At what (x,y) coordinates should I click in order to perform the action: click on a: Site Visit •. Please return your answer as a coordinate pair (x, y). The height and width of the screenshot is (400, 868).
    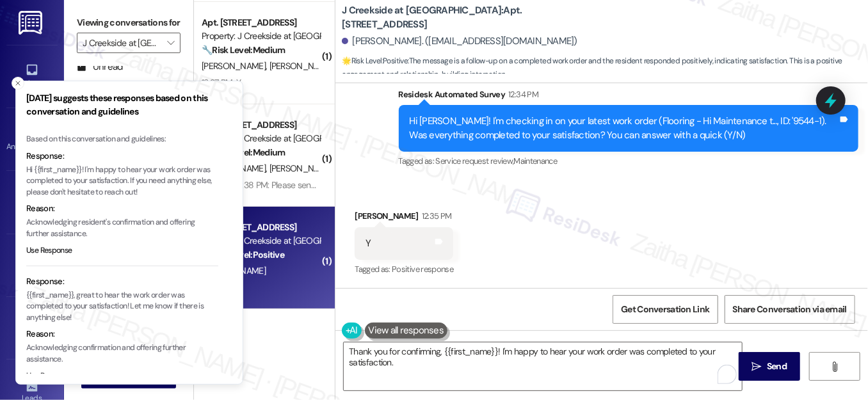
    Looking at the image, I should click on (32, 203).